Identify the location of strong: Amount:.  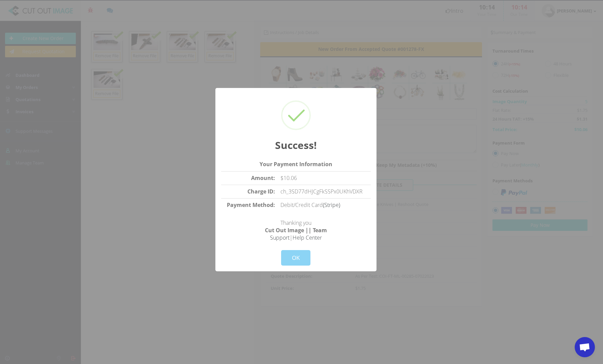
(263, 178).